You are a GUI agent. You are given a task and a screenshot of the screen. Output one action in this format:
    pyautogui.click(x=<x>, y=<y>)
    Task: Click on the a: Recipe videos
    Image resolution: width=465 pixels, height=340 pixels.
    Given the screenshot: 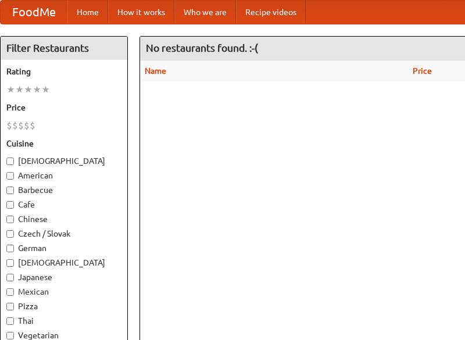 What is the action you would take?
    pyautogui.click(x=271, y=12)
    